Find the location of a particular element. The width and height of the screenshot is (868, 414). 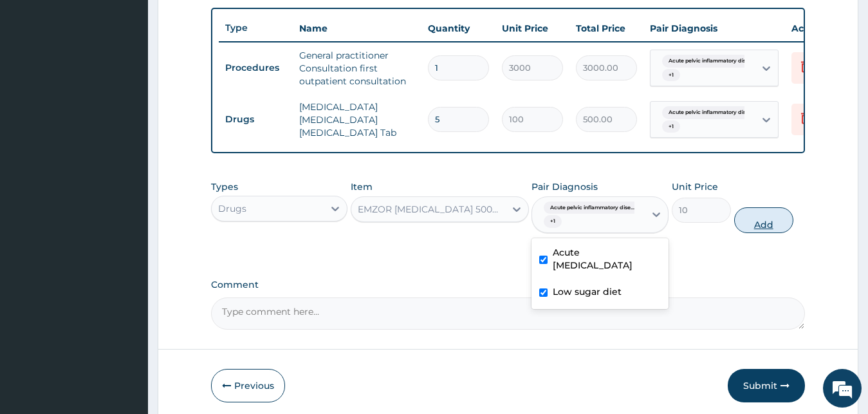

div: Drugs is located at coordinates (232, 209).